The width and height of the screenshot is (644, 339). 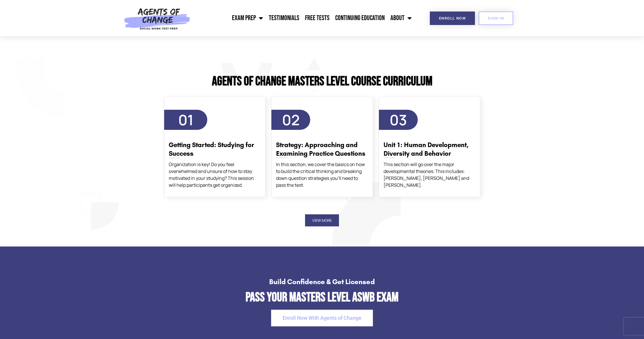 What do you see at coordinates (322, 318) in the screenshot?
I see `a: Enroll Now With Agents of Change` at bounding box center [322, 318].